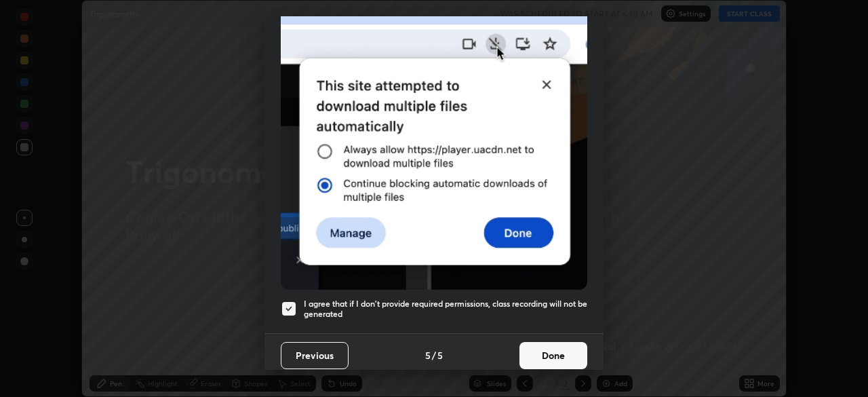 The width and height of the screenshot is (868, 397). Describe the element at coordinates (553, 356) in the screenshot. I see `button: Done` at that location.